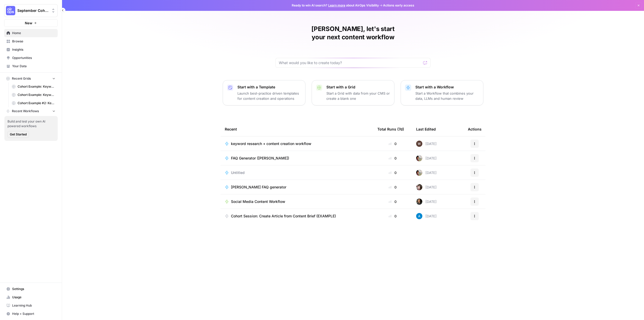  What do you see at coordinates (297, 201) in the screenshot?
I see `a: Social Media Content Workflow` at bounding box center [297, 201].